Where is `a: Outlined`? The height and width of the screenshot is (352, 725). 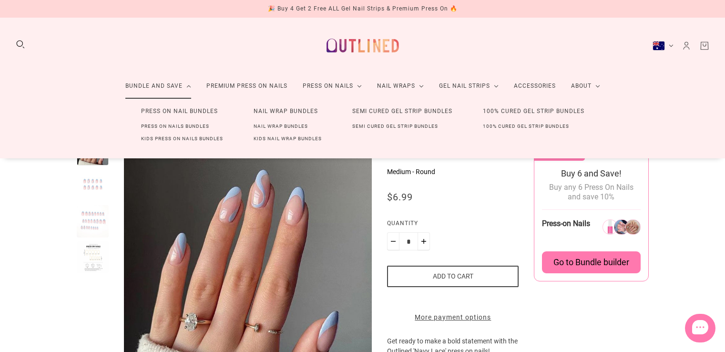
a: Outlined is located at coordinates (363, 45).